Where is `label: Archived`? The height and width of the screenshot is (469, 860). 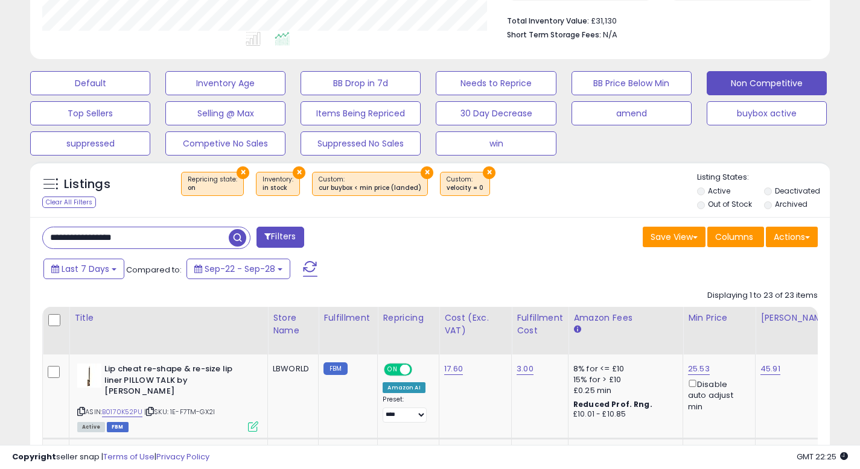
label: Archived is located at coordinates (791, 204).